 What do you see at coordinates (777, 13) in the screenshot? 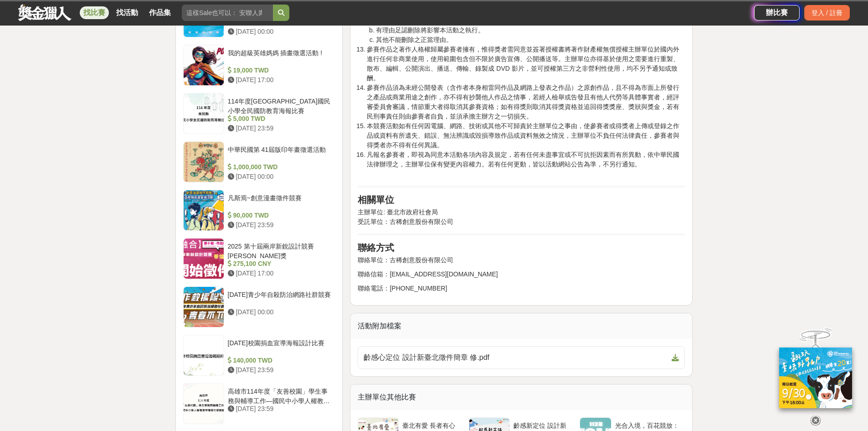
I see `div: 辦比賽` at bounding box center [777, 13].